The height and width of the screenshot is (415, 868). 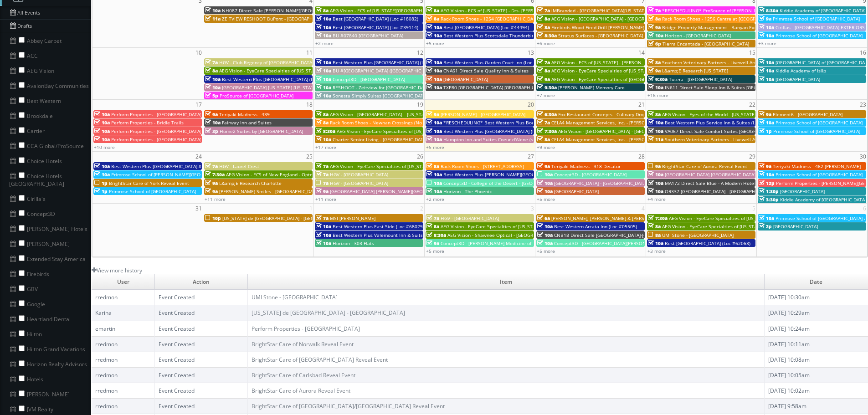 I want to click on span: Best Western Plus Garden Court Inn (Loc #05224), so click(x=498, y=63).